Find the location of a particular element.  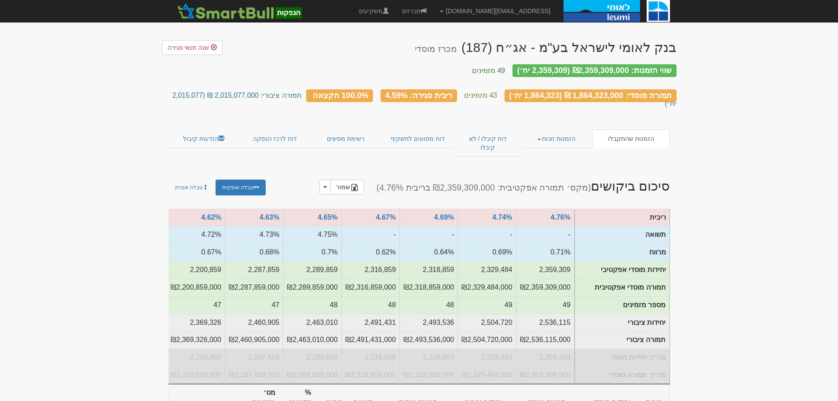

span: 100.0% הקצאה כולל מגבלות is located at coordinates (340, 95).